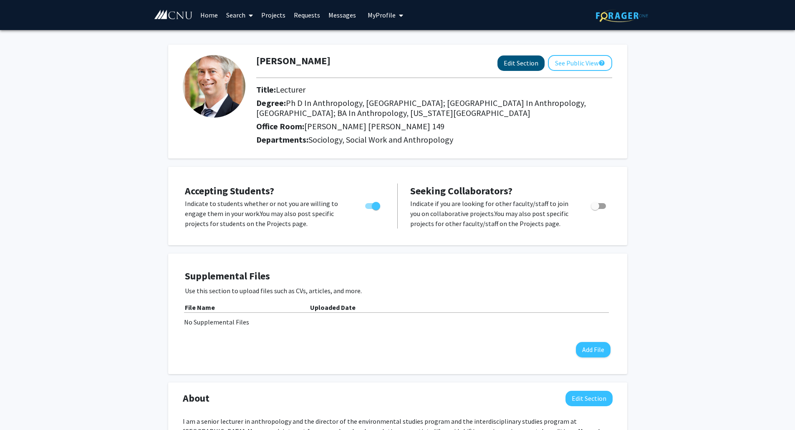  Describe the element at coordinates (434, 126) in the screenshot. I see `h2: Office Room:` at that location.